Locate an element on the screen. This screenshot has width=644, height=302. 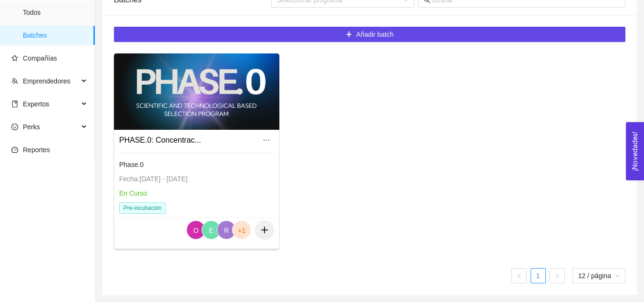
span: Expertos is located at coordinates (36, 104).